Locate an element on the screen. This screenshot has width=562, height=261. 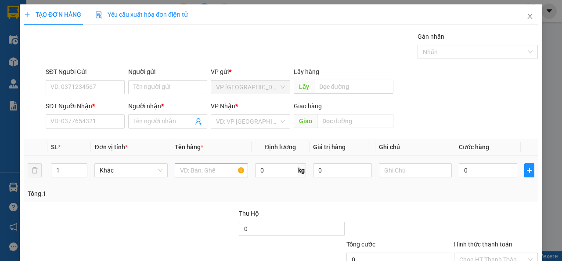
input: 0 is located at coordinates (342, 170).